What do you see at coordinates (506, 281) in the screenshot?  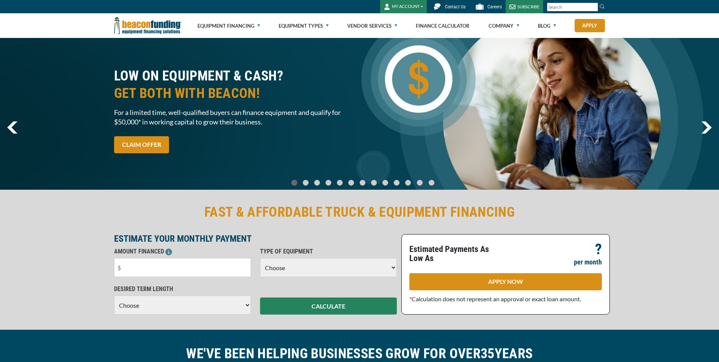 I see `a: APPLY NOW` at bounding box center [506, 281].